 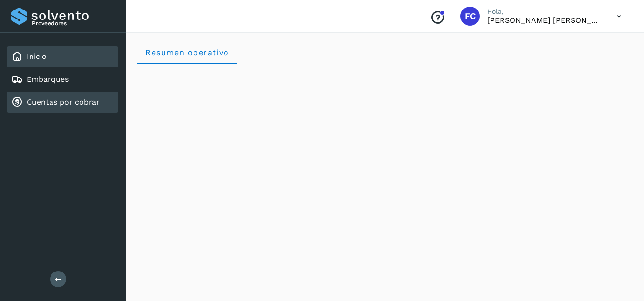 I want to click on p: Proveedores, so click(x=73, y=23).